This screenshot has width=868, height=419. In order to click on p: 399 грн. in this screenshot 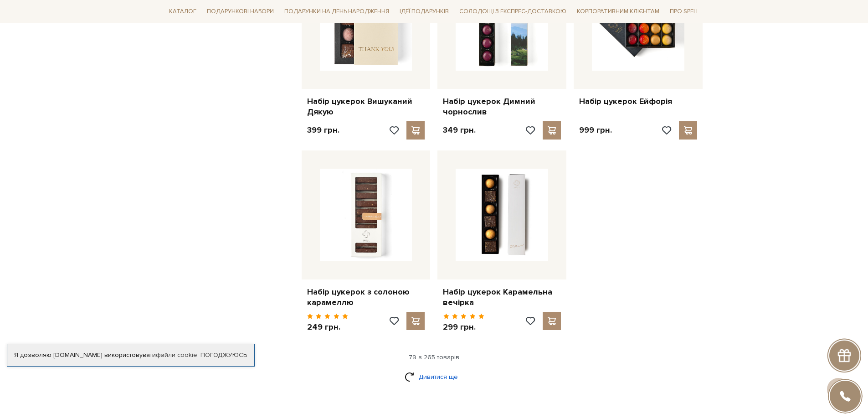, I will do `click(323, 130)`.